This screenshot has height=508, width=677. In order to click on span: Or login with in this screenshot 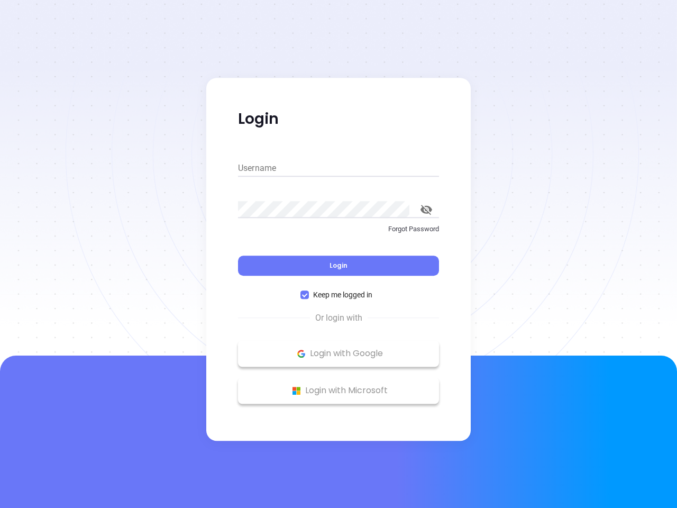, I will do `click(339, 318)`.